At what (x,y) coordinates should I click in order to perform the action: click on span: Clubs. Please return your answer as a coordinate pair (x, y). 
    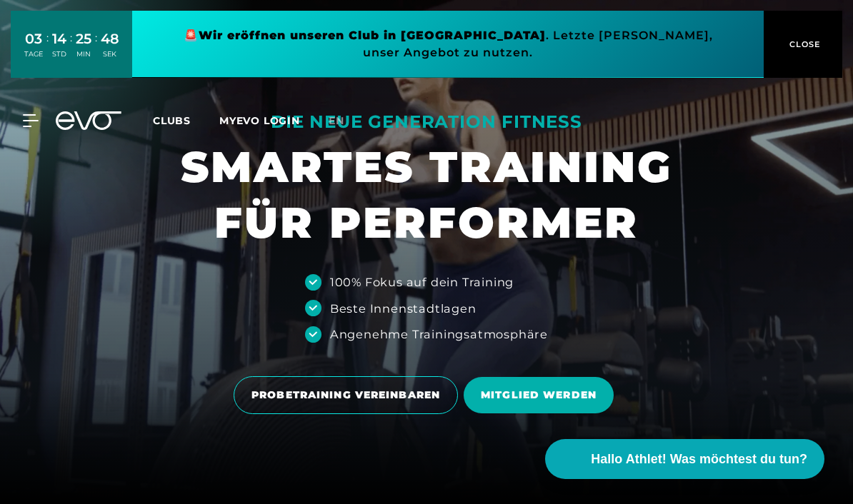
    Looking at the image, I should click on (171, 121).